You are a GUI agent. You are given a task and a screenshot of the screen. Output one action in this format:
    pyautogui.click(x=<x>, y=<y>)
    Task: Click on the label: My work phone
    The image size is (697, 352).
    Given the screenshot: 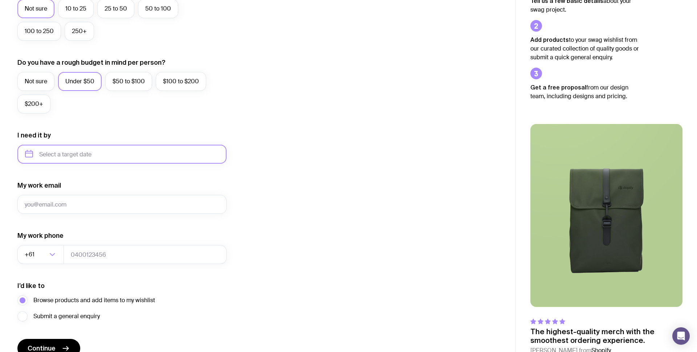 What is the action you would take?
    pyautogui.click(x=40, y=235)
    